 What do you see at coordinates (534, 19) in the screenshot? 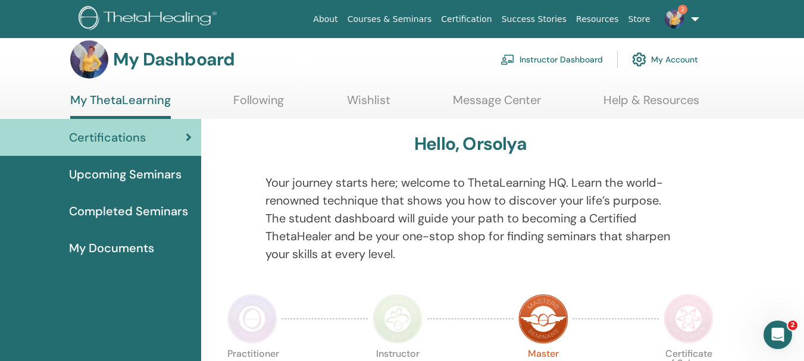
I see `a: Success Stories` at bounding box center [534, 19].